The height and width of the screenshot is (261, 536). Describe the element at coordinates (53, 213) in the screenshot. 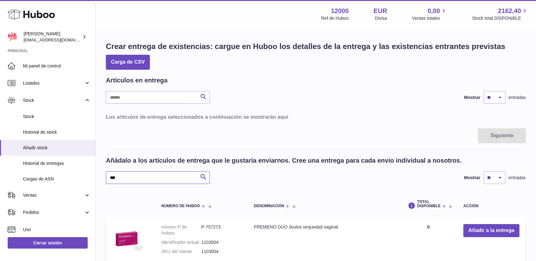

I see `span: Pedidos` at that location.